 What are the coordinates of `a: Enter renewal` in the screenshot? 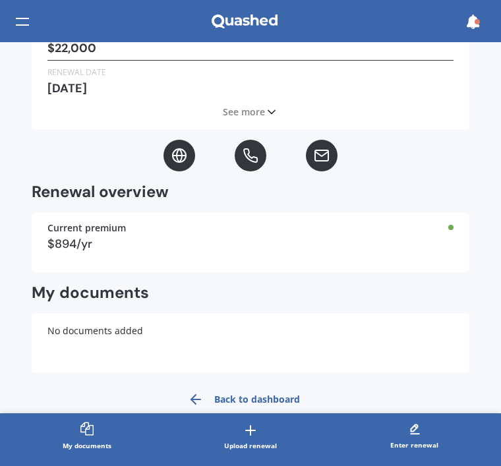 It's located at (414, 437).